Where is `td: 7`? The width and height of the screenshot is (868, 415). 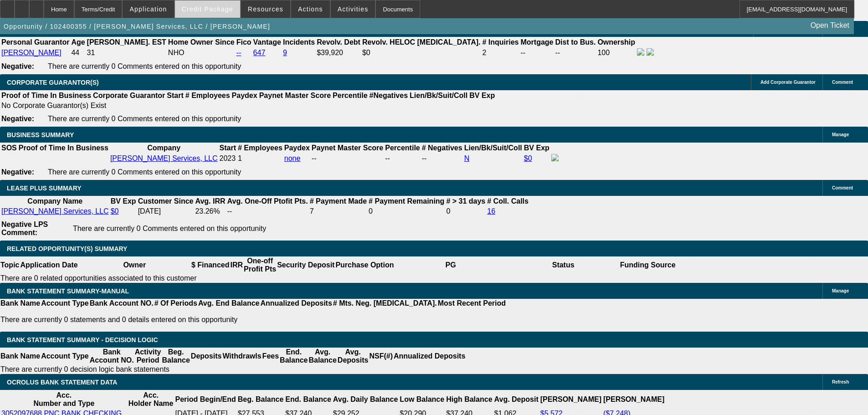
td: 7 is located at coordinates (338, 211).